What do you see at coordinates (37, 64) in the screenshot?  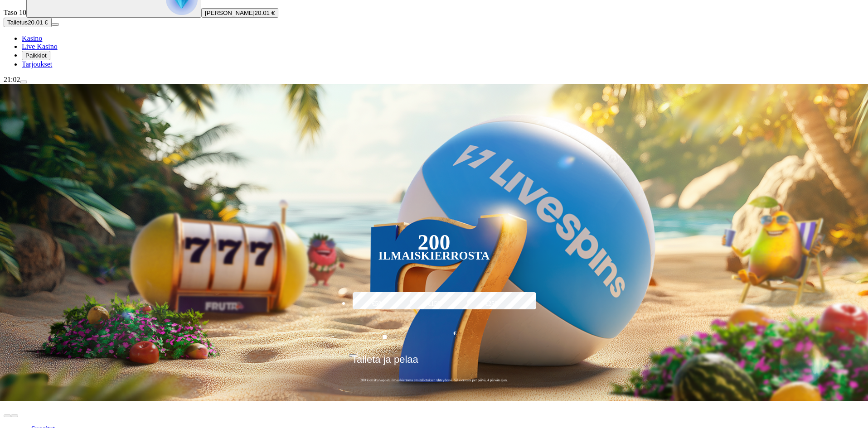 I see `span: Tarjoukset` at bounding box center [37, 64].